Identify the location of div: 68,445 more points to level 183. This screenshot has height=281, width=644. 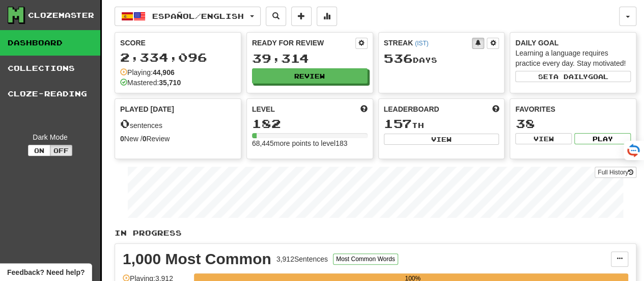
(309, 143).